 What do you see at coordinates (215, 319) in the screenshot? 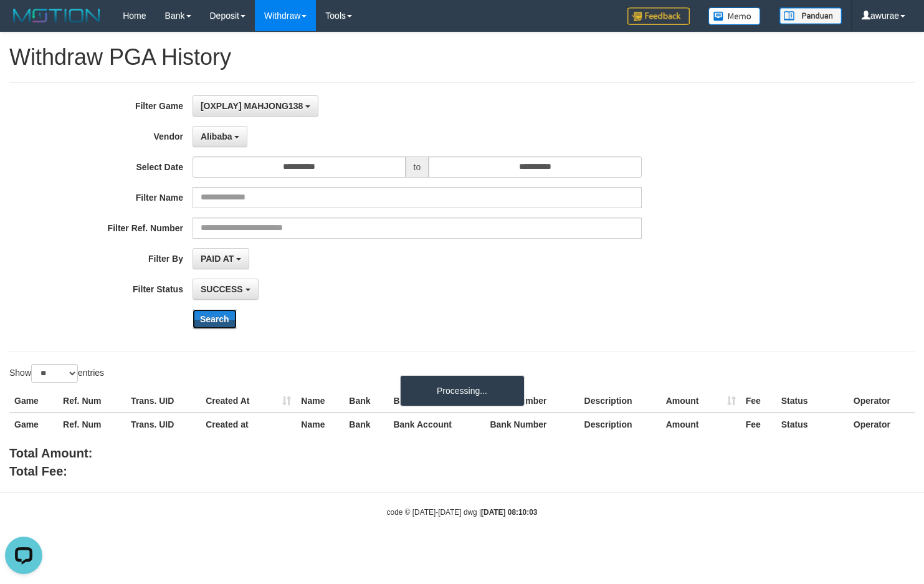
I see `button: Search` at bounding box center [215, 319].